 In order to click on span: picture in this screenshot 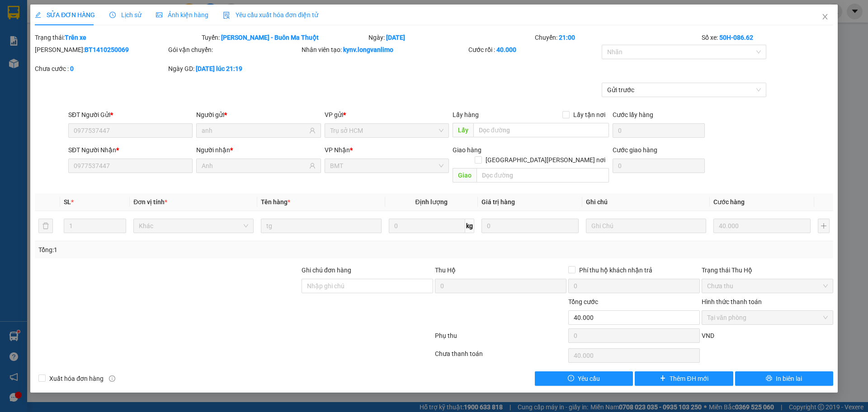, I will do `click(159, 15)`.